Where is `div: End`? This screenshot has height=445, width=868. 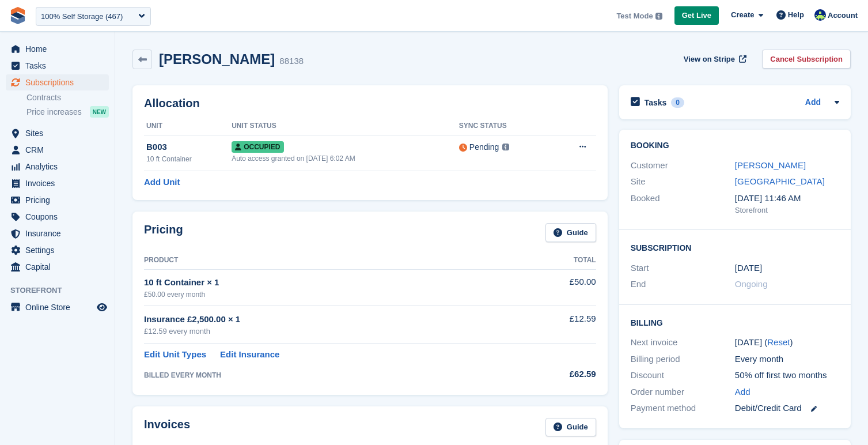 div: End is located at coordinates (683, 284).